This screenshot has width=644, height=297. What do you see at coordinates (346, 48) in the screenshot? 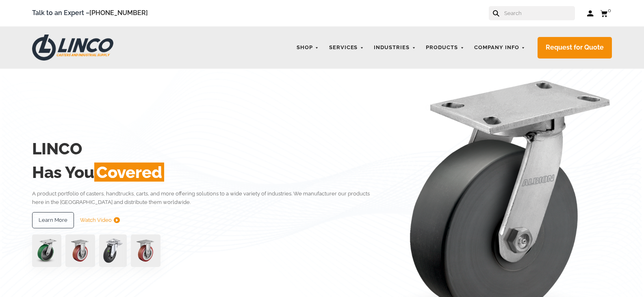
I see `a: Services` at bounding box center [346, 48].